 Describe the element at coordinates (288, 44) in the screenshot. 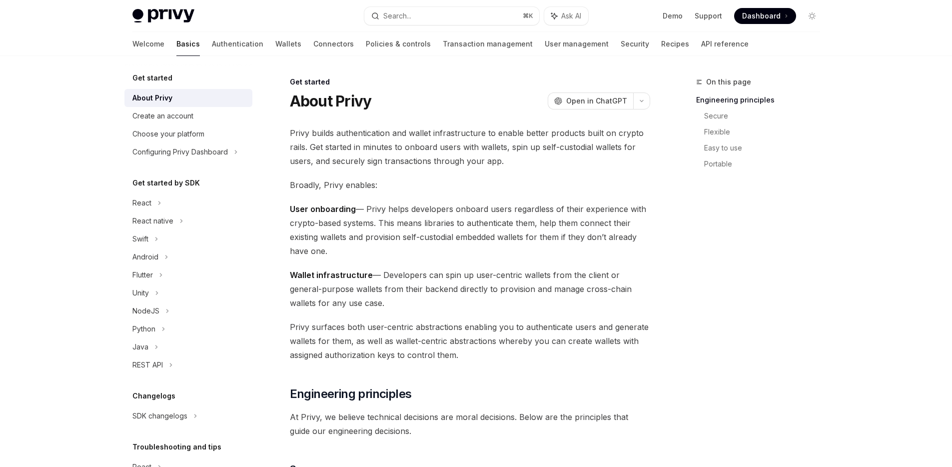

I see `a: Wallets` at that location.